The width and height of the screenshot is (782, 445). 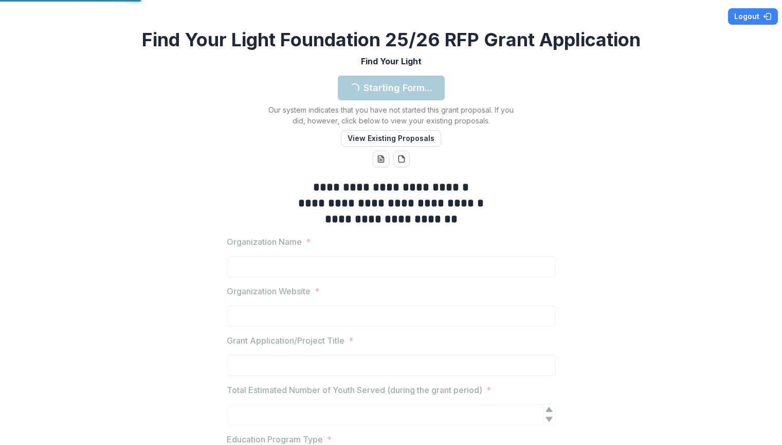 I want to click on button: pdf-download, so click(x=402, y=159).